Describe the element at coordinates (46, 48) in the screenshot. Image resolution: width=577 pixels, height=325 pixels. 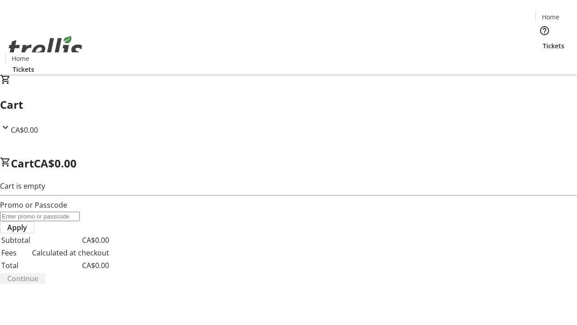
I see `img: Orient E2E Organization 8nBUyTNnwE's Logo` at that location.